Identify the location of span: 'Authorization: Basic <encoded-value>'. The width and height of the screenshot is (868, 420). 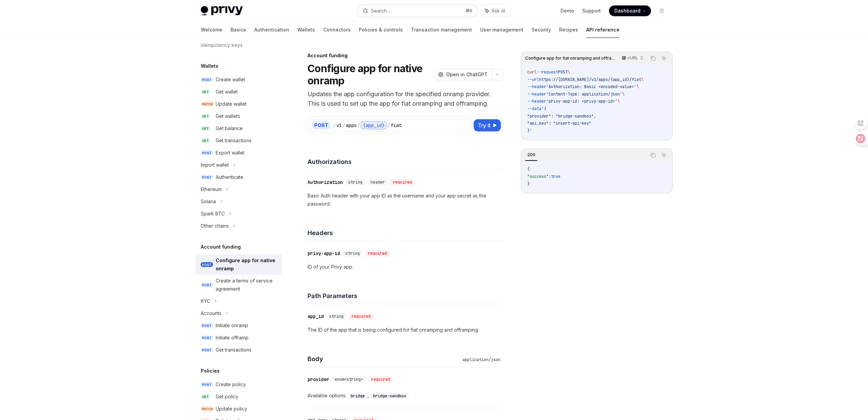
(591, 87).